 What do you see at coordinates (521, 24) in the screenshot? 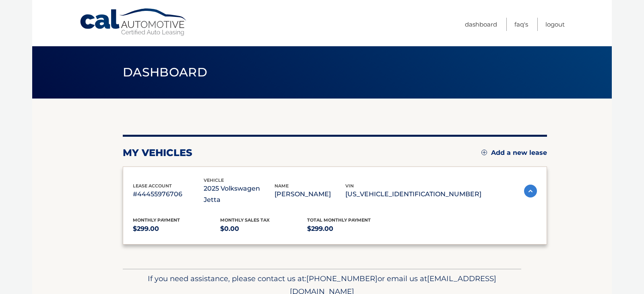
I see `a: FAQ's` at bounding box center [521, 24].